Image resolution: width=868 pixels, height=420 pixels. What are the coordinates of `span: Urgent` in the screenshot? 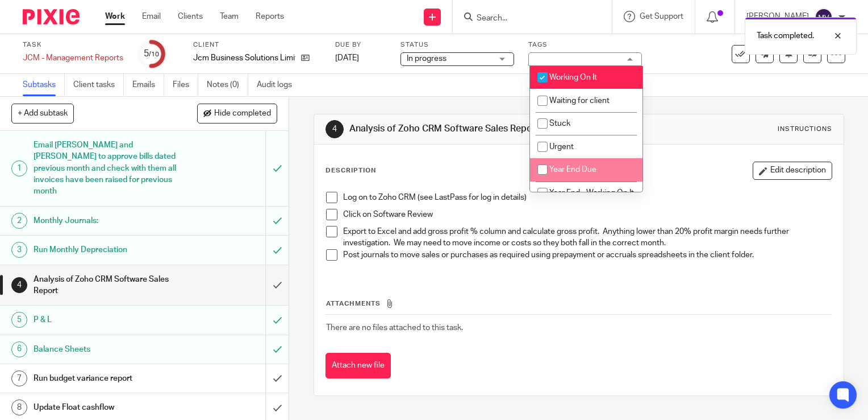 It's located at (561, 146).